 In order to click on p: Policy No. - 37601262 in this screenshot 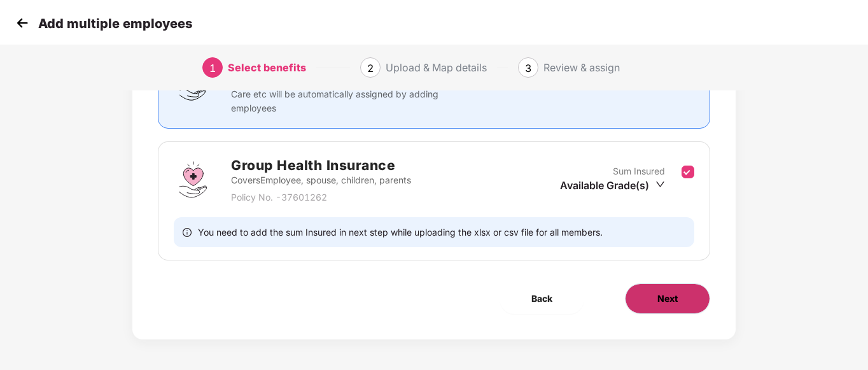, I will do `click(321, 198)`.